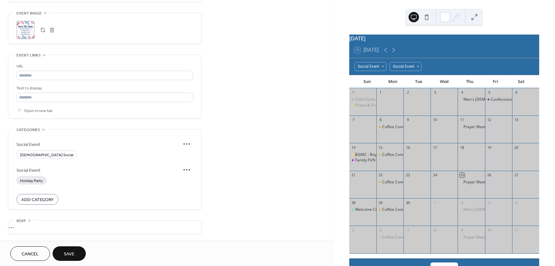 This screenshot has height=266, width=555. What do you see at coordinates (408, 202) in the screenshot?
I see `div: 30` at bounding box center [408, 202].